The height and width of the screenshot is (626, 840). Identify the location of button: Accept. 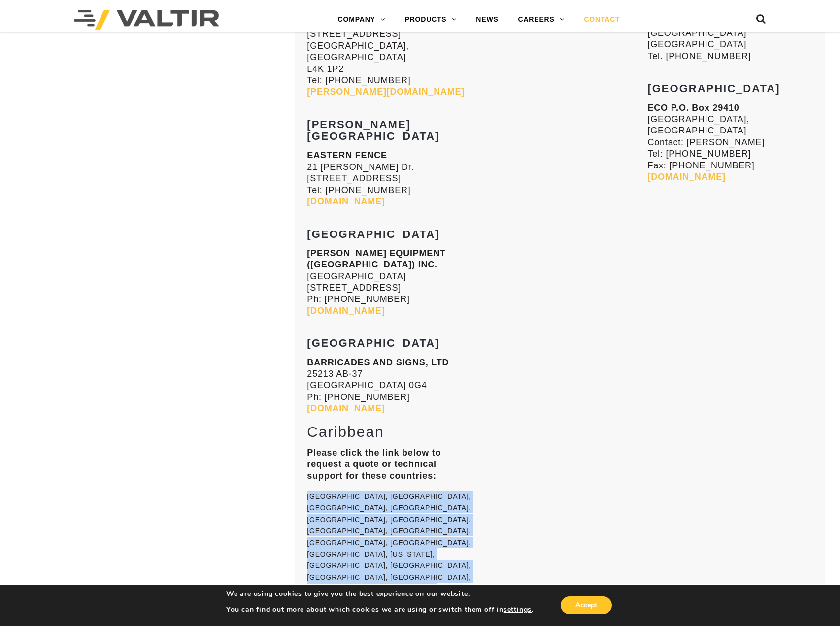
(587, 605).